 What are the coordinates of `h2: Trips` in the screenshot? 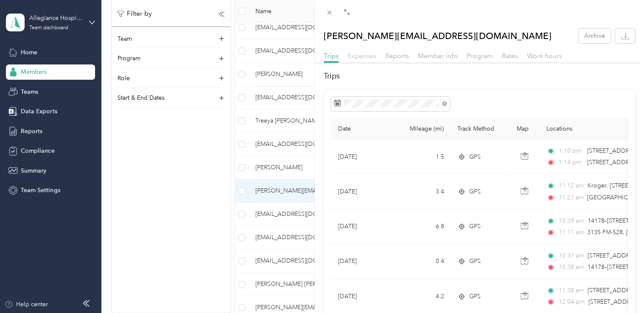 It's located at (479, 76).